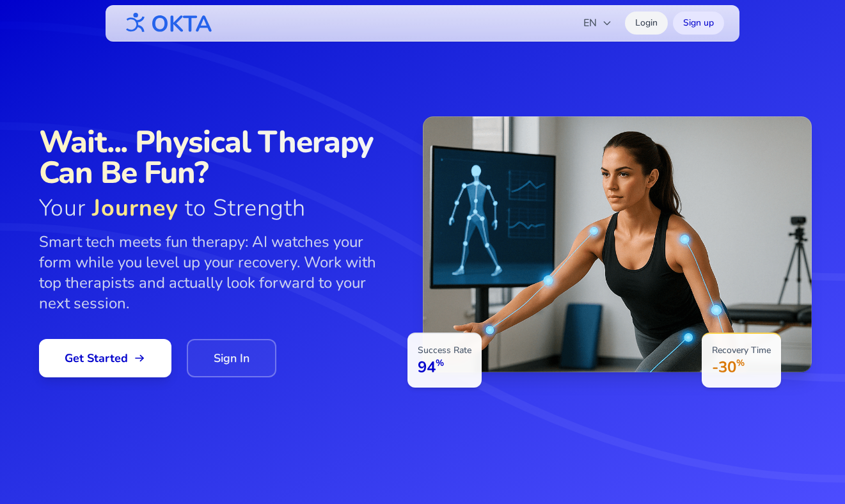 The width and height of the screenshot is (845, 504). What do you see at coordinates (218, 272) in the screenshot?
I see `p: Smart tech meets fun therapy: AI watches your form while you level up your recovery. Work with to...` at bounding box center [218, 272].